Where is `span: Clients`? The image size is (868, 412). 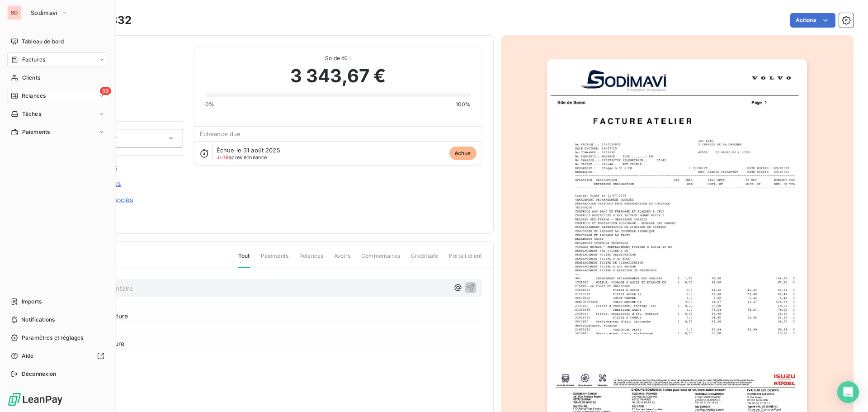 span: Clients is located at coordinates (31, 78).